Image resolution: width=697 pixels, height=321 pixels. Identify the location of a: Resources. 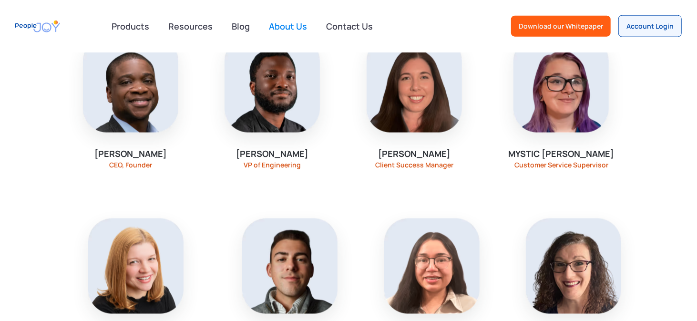
(190, 26).